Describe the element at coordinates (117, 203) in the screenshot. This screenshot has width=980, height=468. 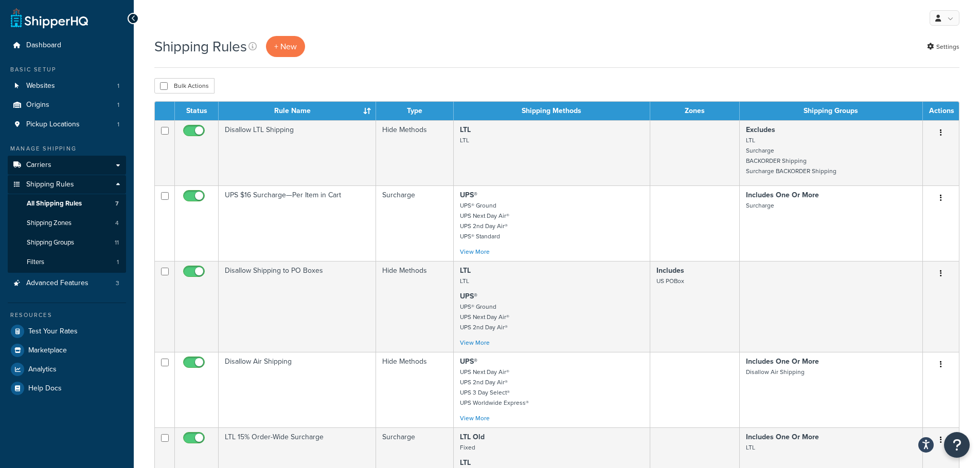
I see `span: 7` at that location.